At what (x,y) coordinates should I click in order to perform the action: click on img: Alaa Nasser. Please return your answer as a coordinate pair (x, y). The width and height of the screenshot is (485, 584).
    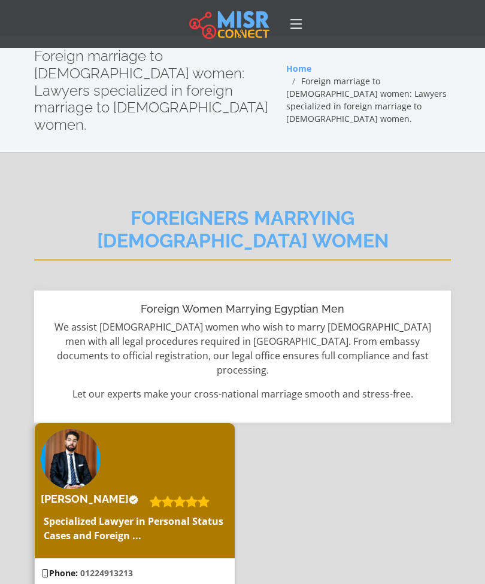
    Looking at the image, I should click on (71, 459).